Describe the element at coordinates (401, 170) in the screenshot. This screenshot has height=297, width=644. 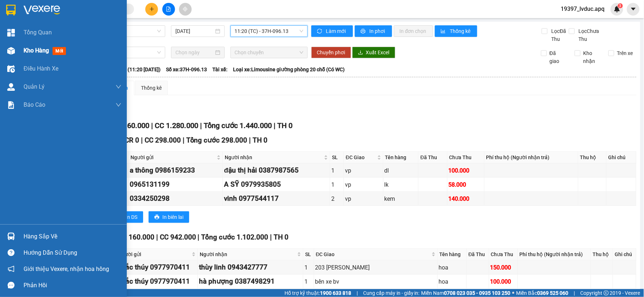
I see `div: dl` at that location.